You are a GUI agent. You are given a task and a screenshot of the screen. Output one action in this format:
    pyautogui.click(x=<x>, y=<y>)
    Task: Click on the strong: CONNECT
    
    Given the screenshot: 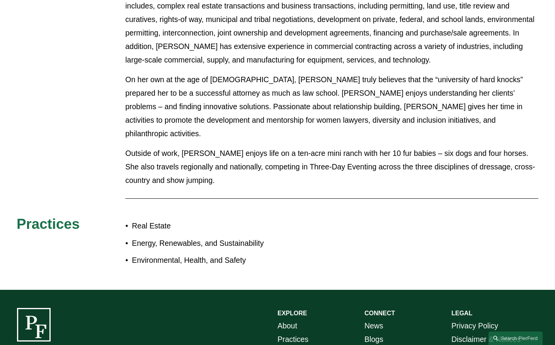 What is the action you would take?
    pyautogui.click(x=379, y=313)
    